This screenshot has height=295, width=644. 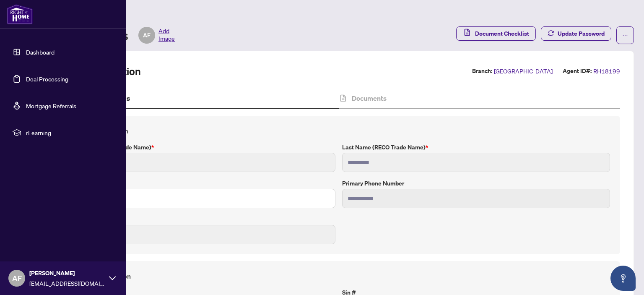 I want to click on a: Dashboard, so click(x=40, y=52).